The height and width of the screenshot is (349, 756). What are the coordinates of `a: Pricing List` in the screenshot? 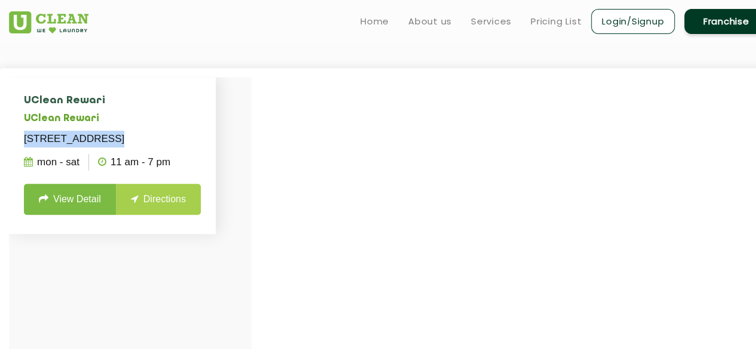 It's located at (556, 22).